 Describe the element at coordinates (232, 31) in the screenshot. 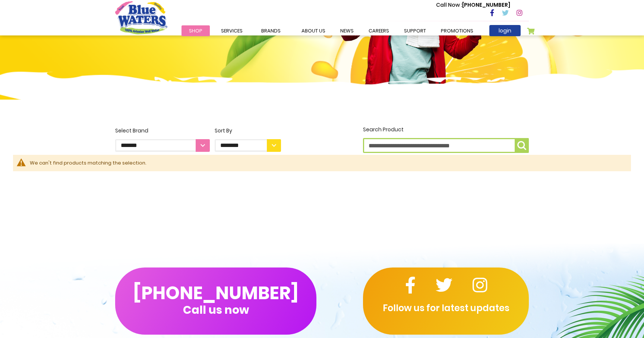

I see `span: Services` at that location.